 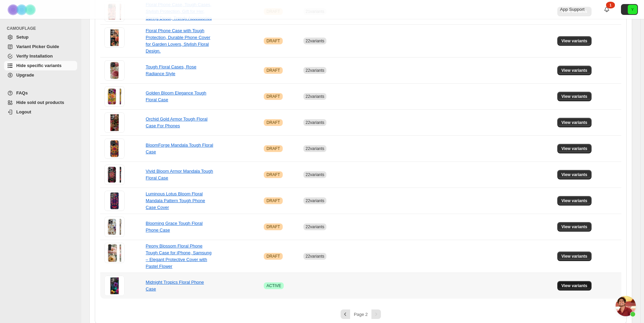 I want to click on span: Hide sold out products, so click(x=41, y=102).